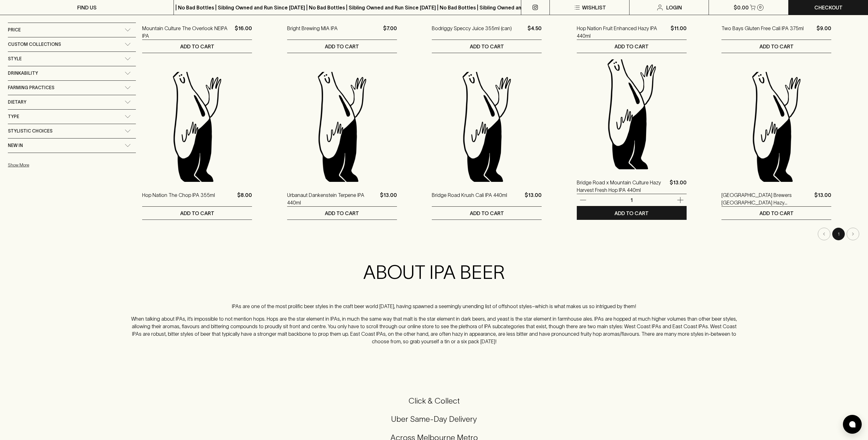 The width and height of the screenshot is (868, 440). I want to click on p: Login, so click(674, 7).